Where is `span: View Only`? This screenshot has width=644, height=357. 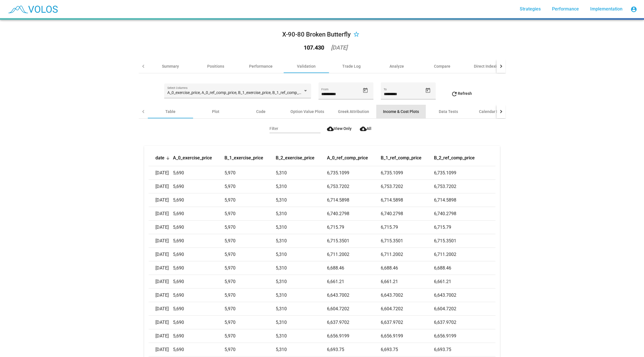 span: View Only is located at coordinates (339, 129).